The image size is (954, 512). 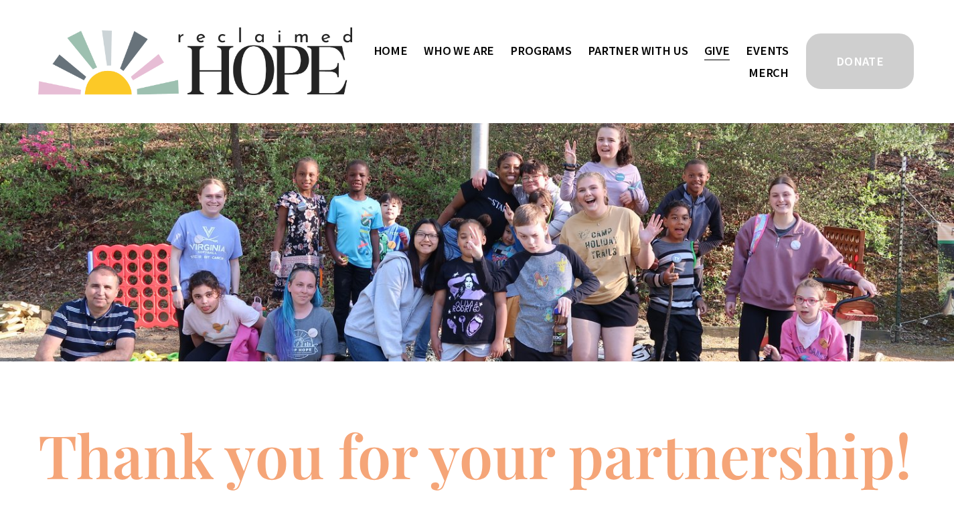 I want to click on span: Programs, so click(x=541, y=50).